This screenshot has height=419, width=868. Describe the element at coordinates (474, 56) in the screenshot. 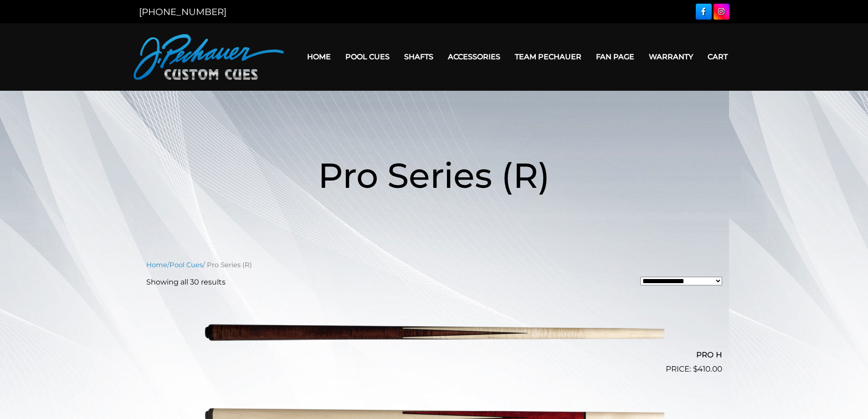

I see `a: Accessories` at that location.